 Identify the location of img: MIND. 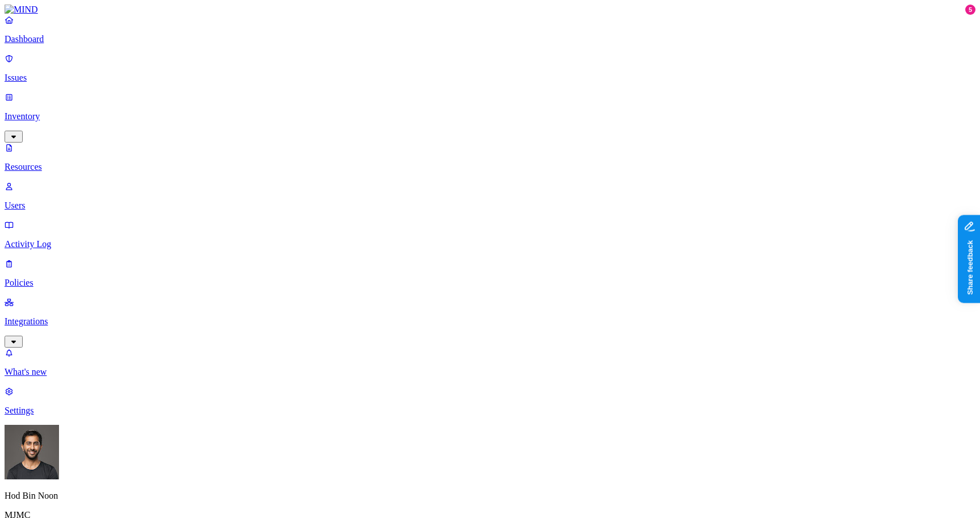
(21, 10).